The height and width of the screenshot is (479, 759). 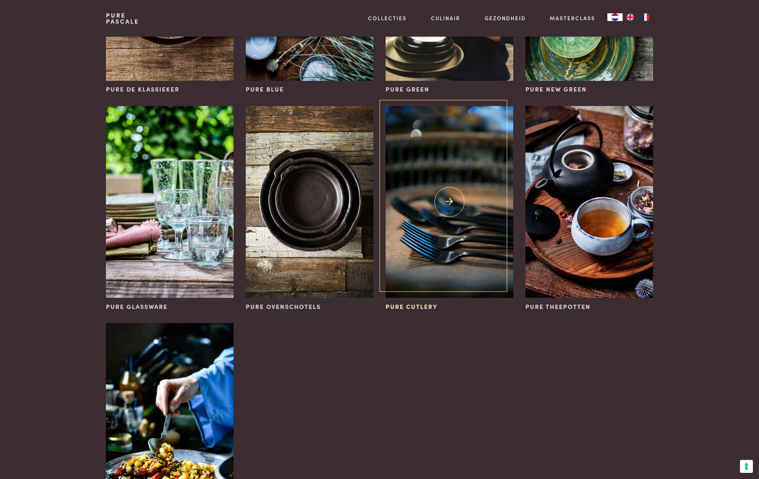 What do you see at coordinates (143, 89) in the screenshot?
I see `span: Pure de klassieker` at bounding box center [143, 89].